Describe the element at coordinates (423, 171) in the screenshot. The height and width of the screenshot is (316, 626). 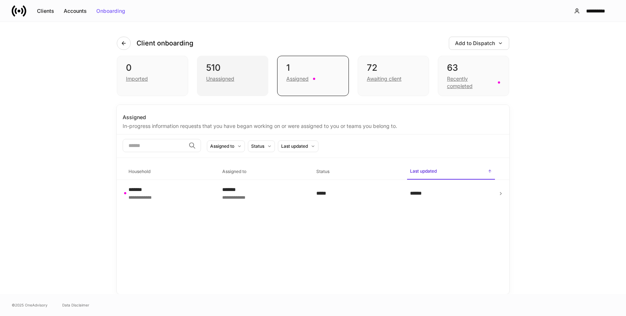
I see `h6: Last updated` at that location.